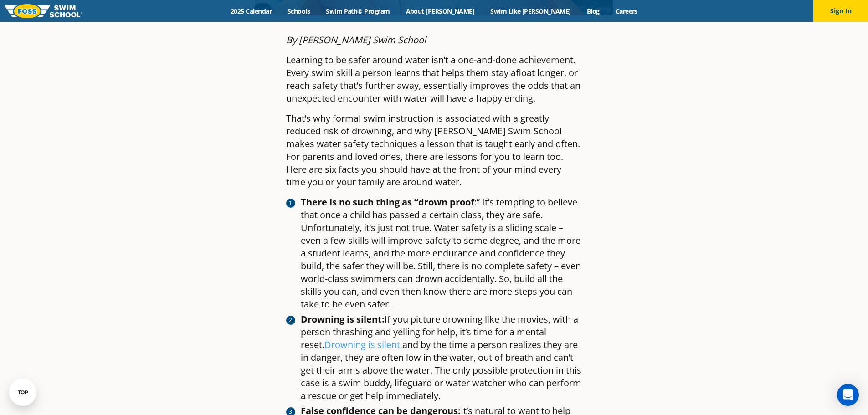 The image size is (868, 415). What do you see at coordinates (23, 392) in the screenshot?
I see `div: TOP` at bounding box center [23, 392].